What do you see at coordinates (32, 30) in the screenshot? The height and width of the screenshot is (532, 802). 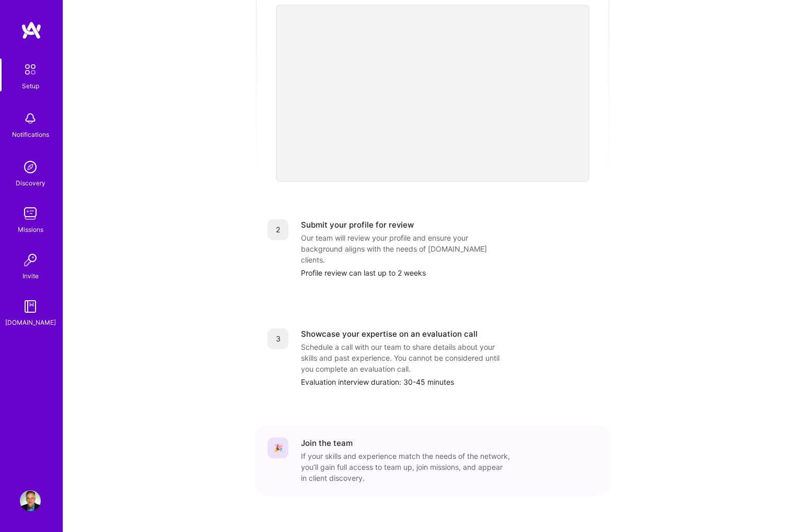 I see `img: logo` at bounding box center [32, 30].